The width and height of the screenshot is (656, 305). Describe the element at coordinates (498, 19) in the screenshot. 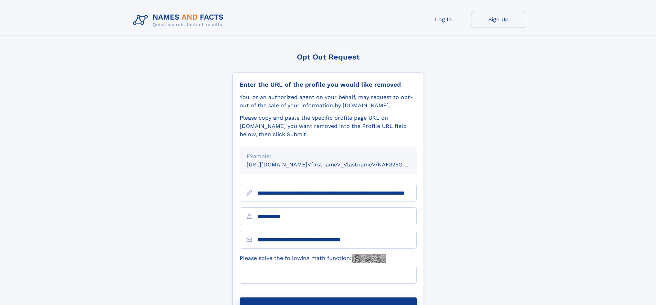

I see `a: Sign Up` at that location.